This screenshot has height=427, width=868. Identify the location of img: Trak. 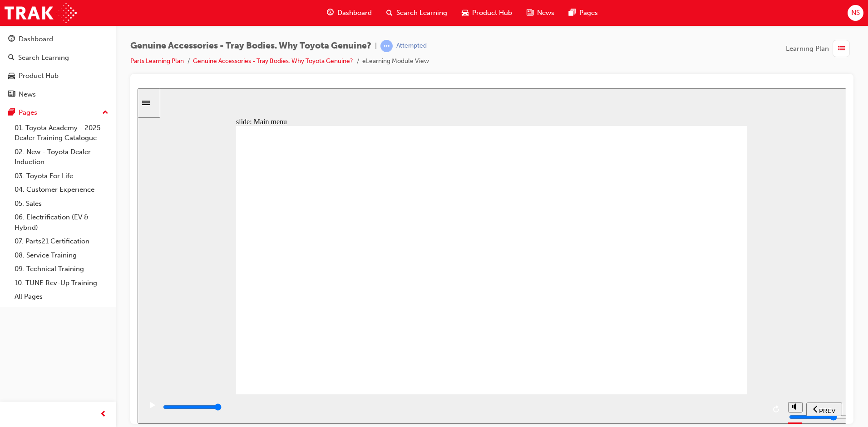
(40, 13).